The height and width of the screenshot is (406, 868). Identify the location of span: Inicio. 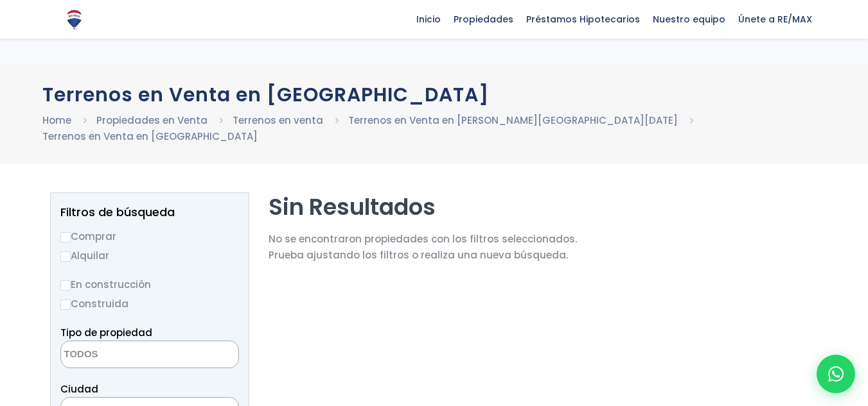
(429, 19).